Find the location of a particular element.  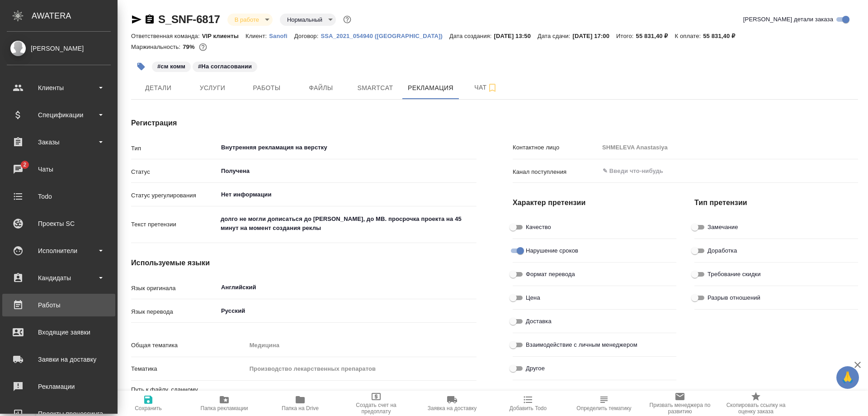

span: Сохранить is located at coordinates (149, 409).